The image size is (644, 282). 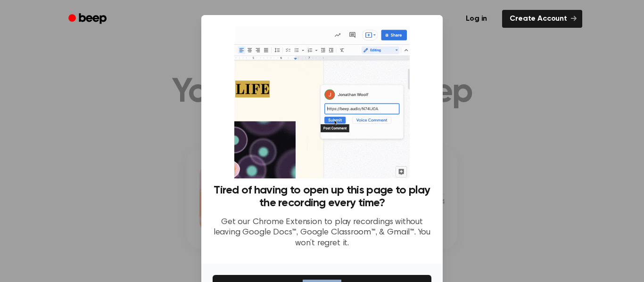 What do you see at coordinates (322, 233) in the screenshot?
I see `p: Get our Chrome Extension to play recordings without leaving Google Docs™, Google Classroom™, & Gm...` at bounding box center [322, 233].